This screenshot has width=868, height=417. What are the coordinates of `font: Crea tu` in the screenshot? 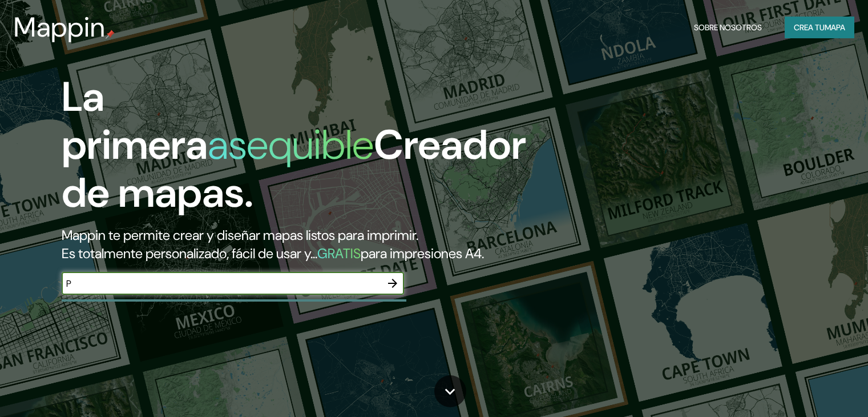 It's located at (810, 28).